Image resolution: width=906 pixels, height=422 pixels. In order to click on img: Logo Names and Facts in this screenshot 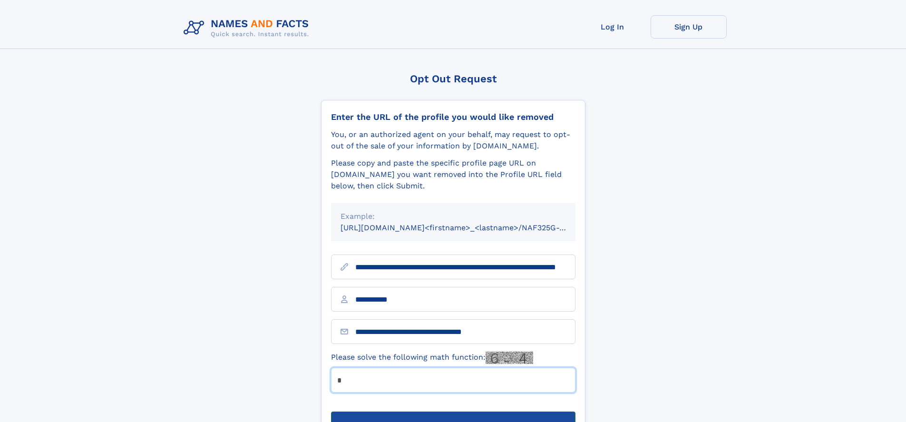, I will do `click(248, 28)`.